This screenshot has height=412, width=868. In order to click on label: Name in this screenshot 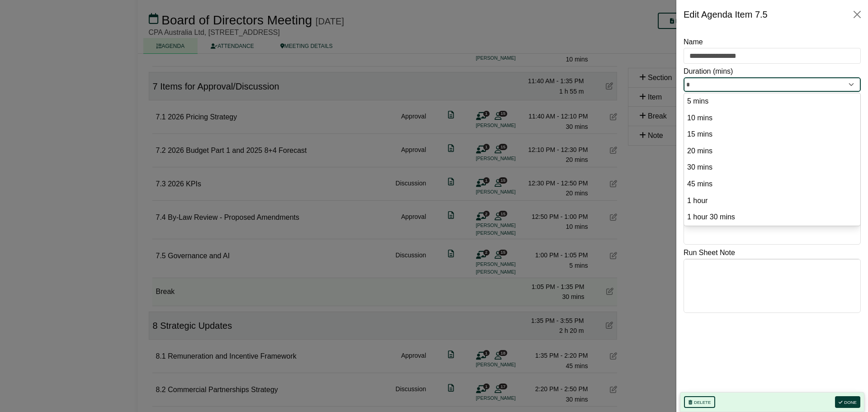, I will do `click(693, 42)`.